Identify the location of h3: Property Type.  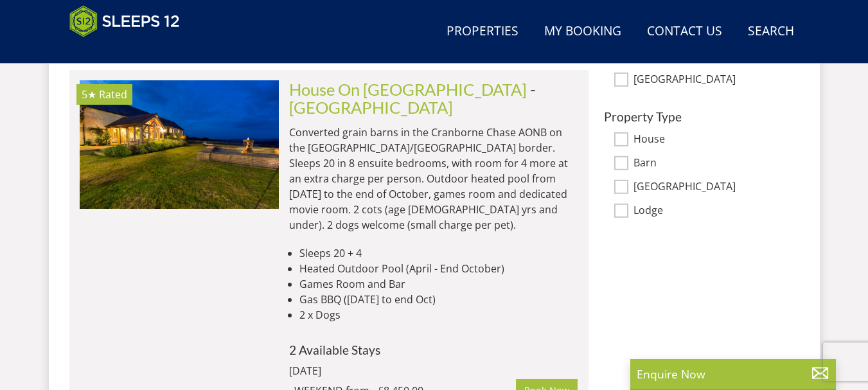
(696, 117).